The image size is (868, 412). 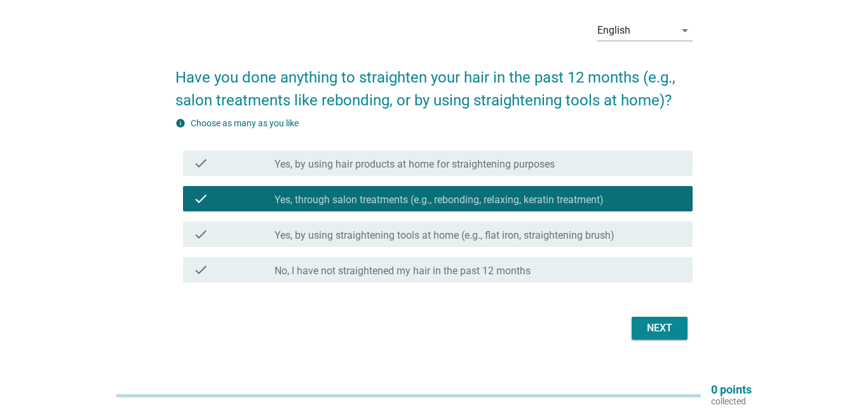 I want to click on div: English, so click(x=614, y=31).